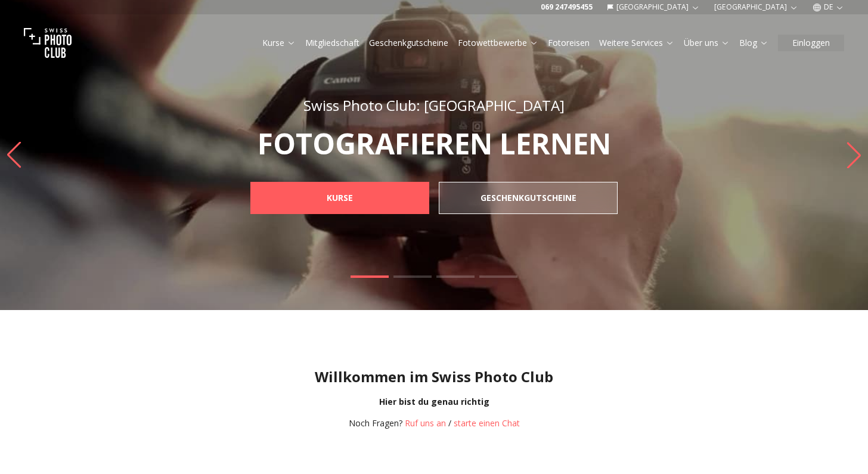 The height and width of the screenshot is (474, 868). I want to click on a: Ruf uns an, so click(425, 422).